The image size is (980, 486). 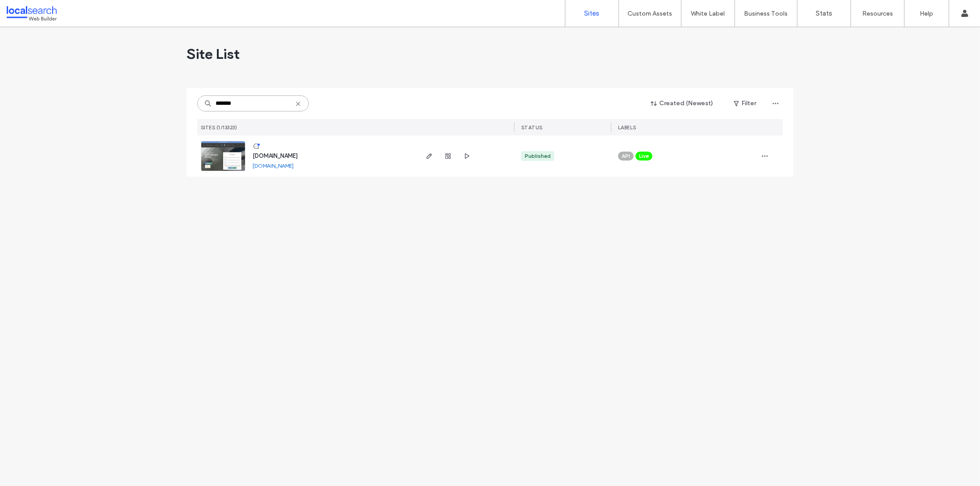 I want to click on span: Site List, so click(x=213, y=54).